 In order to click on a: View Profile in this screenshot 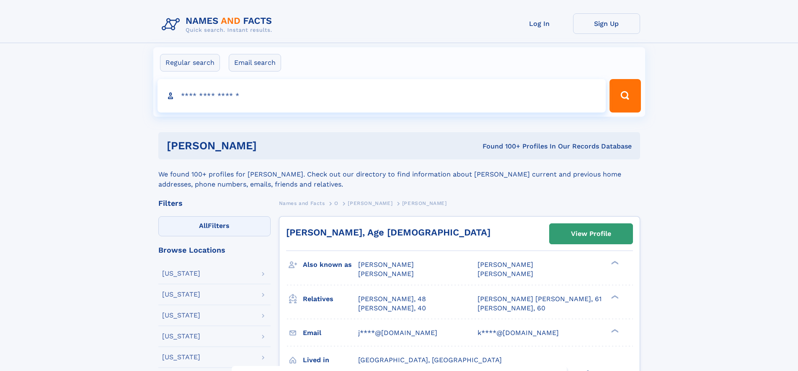, I will do `click(591, 234)`.